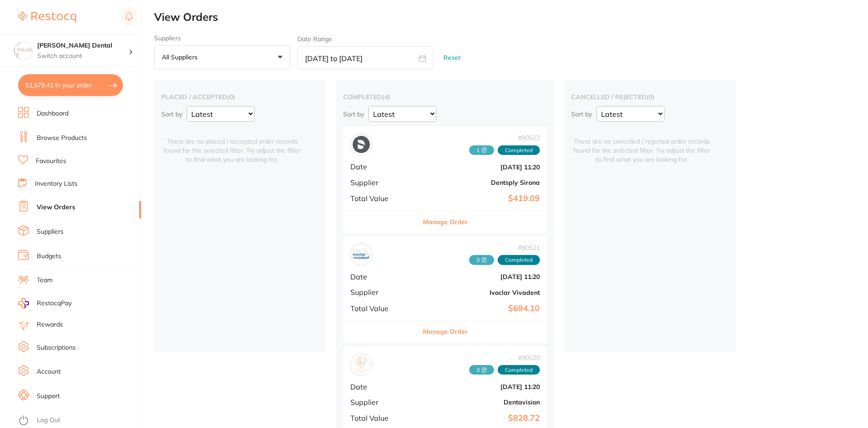 This screenshot has height=428, width=868. I want to click on input: Select date range, so click(366, 57).